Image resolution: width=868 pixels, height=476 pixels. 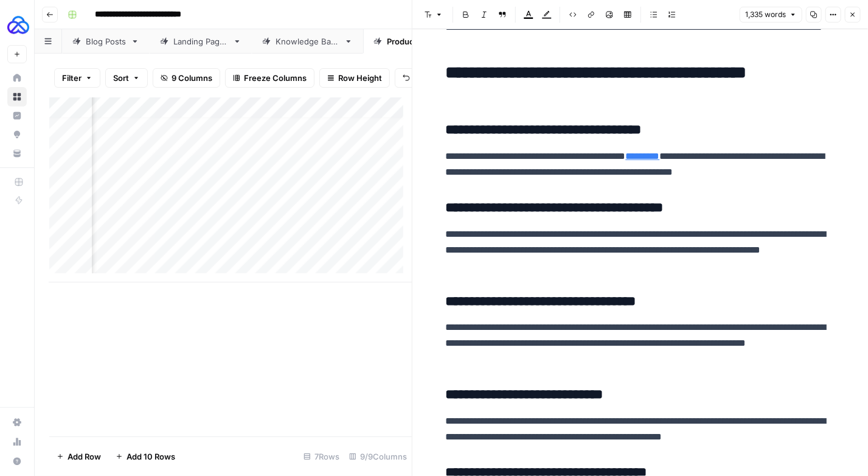 What do you see at coordinates (146, 457) in the screenshot?
I see `button: Add 10 Rows` at bounding box center [146, 457].